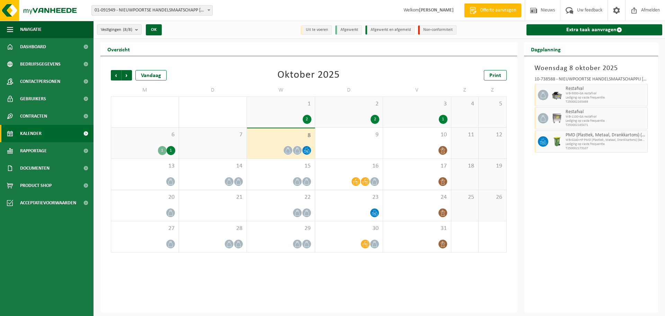 This screenshot has width=665, height=316. Describe the element at coordinates (48, 203) in the screenshot. I see `span: Acceptatievoorwaarden` at that location.